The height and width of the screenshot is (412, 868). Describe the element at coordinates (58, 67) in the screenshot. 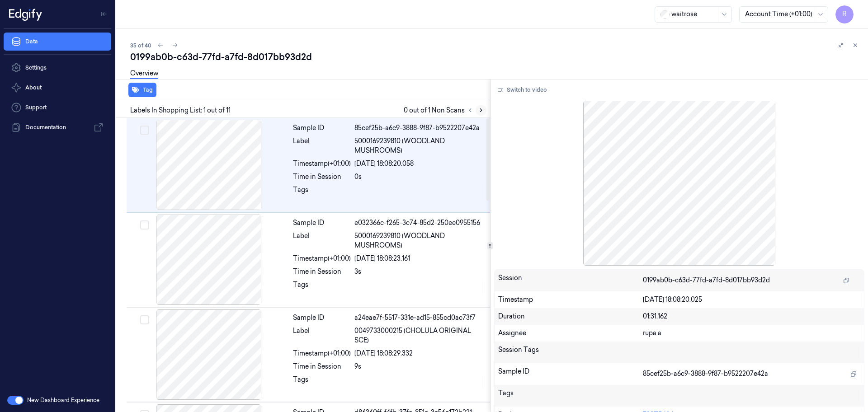

I see `a: Settings` at that location.